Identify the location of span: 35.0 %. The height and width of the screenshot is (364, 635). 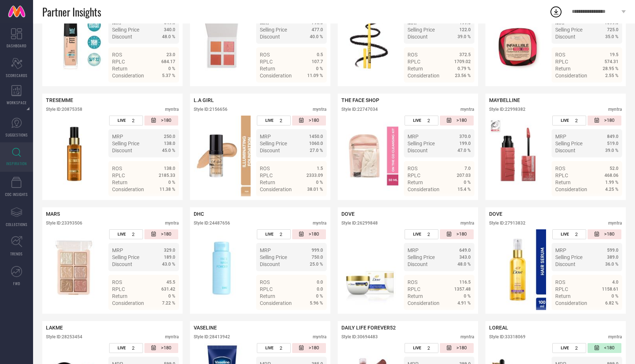
(612, 37).